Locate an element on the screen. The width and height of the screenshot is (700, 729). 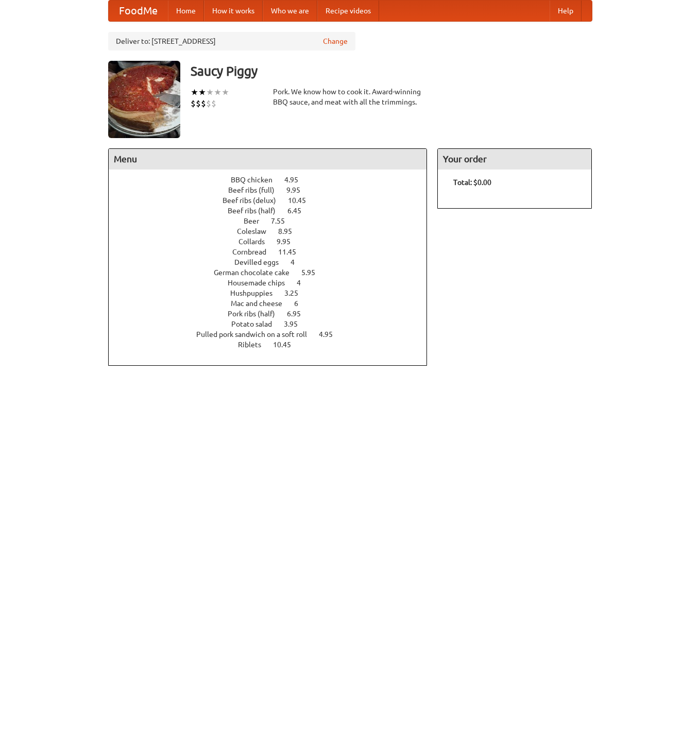
a: German chocolate cake 5.95 is located at coordinates (274, 273).